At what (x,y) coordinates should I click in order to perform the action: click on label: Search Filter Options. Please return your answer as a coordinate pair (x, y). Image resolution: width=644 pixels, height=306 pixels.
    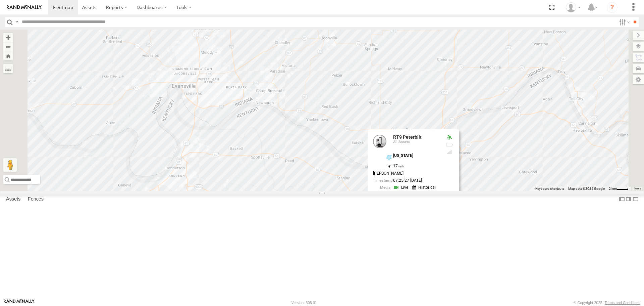
    Looking at the image, I should click on (623, 22).